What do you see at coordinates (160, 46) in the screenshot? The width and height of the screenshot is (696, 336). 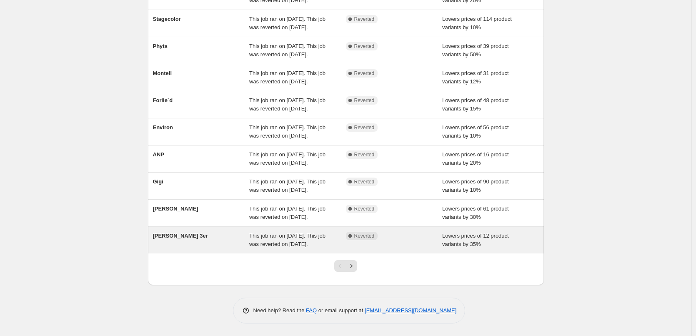 I see `span: Phyts` at bounding box center [160, 46].